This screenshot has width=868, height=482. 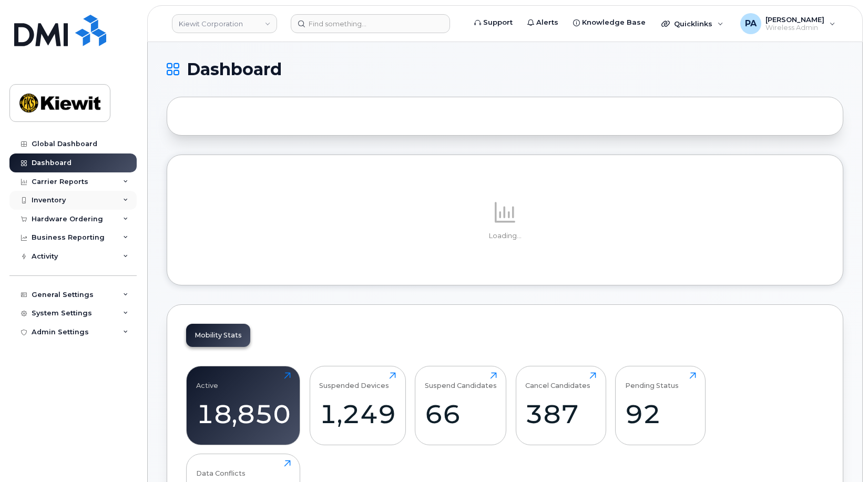 I want to click on a: Suspended Devices1,249, so click(x=357, y=406).